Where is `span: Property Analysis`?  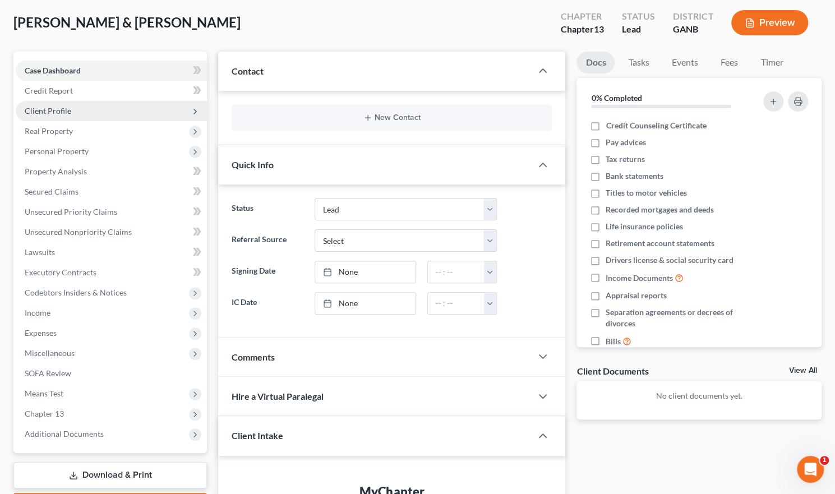
span: Property Analysis is located at coordinates (56, 171).